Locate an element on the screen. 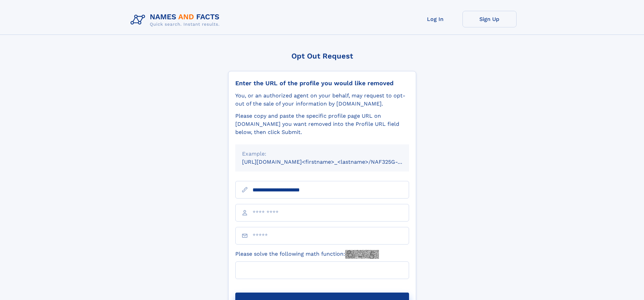  div: Enter the URL of the profile you would like removed is located at coordinates (322, 84).